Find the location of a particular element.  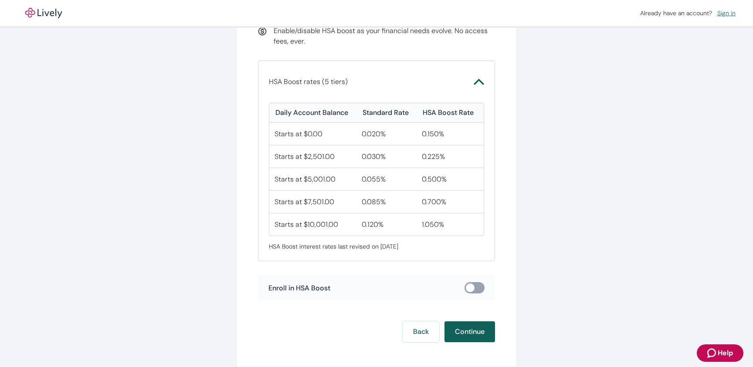

div: 0.150% is located at coordinates (450, 134).